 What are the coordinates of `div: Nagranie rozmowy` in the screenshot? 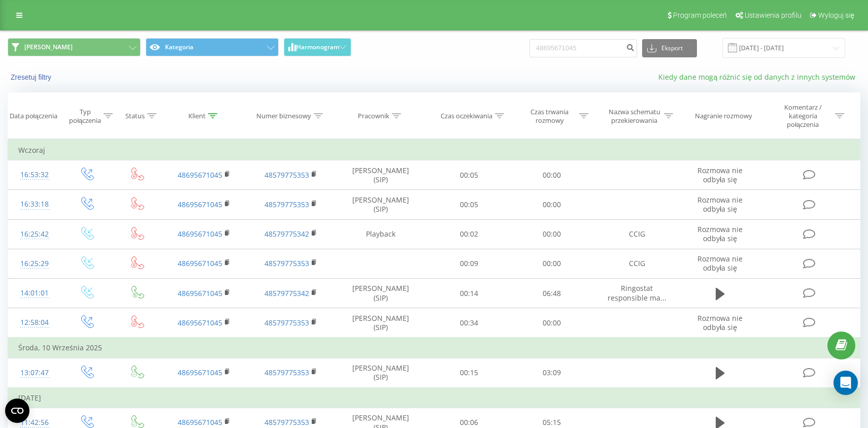 It's located at (723, 116).